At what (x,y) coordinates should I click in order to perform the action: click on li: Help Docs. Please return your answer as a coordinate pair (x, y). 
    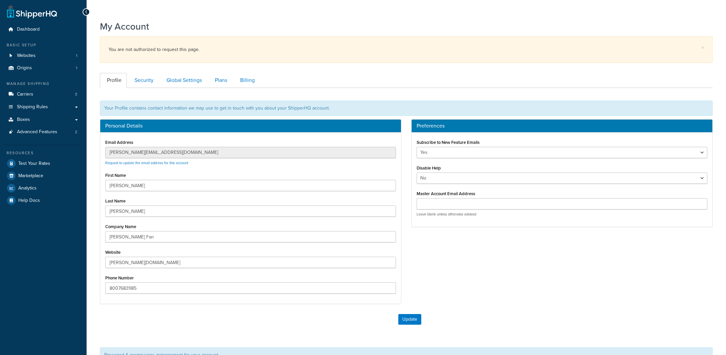
    Looking at the image, I should click on (43, 200).